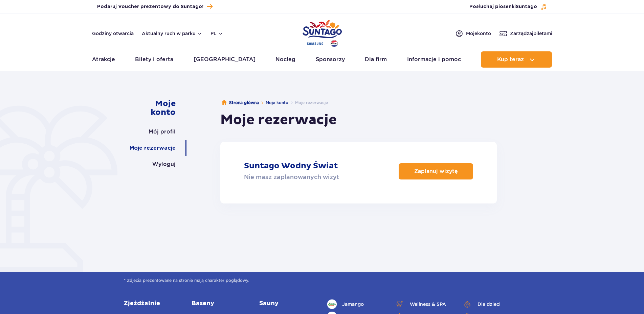  Describe the element at coordinates (288, 304) in the screenshot. I see `a: Sauny` at that location.